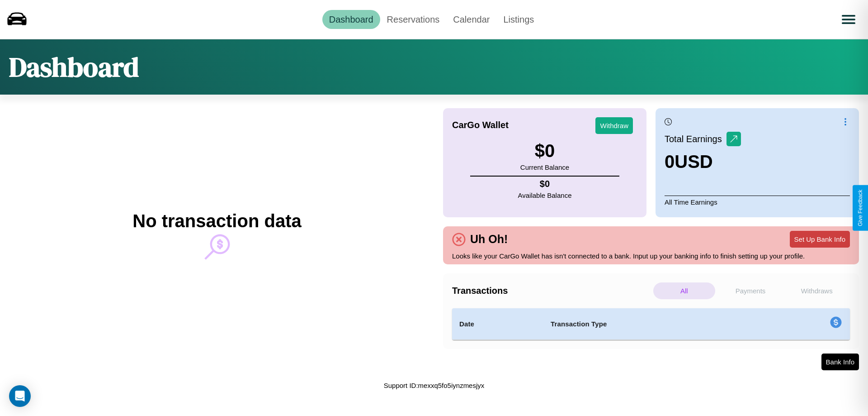 The image size is (868, 416). What do you see at coordinates (695, 139) in the screenshot?
I see `p: Total Earnings` at bounding box center [695, 139].